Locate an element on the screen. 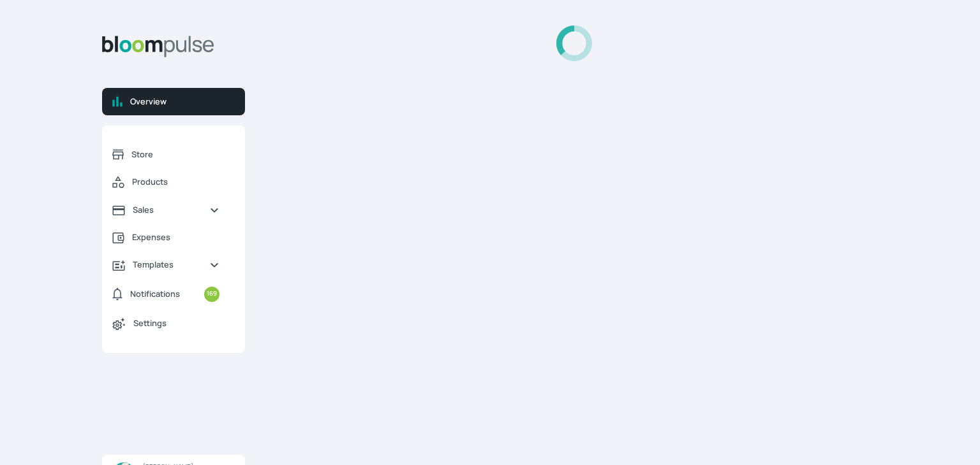 This screenshot has width=980, height=465. span: Sales is located at coordinates (166, 209).